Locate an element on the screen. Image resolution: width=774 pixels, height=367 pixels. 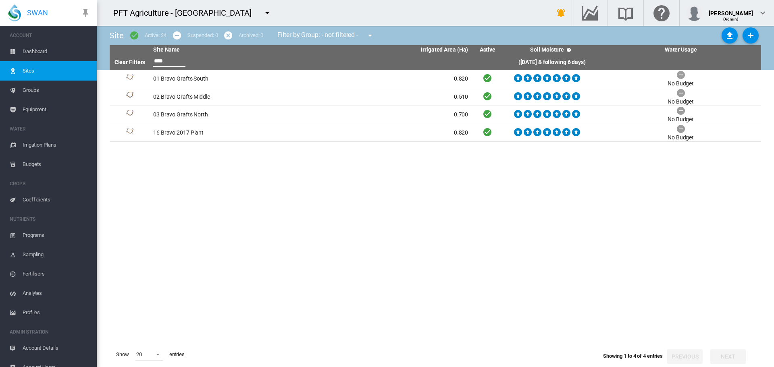
span: Analytes is located at coordinates (56, 293).